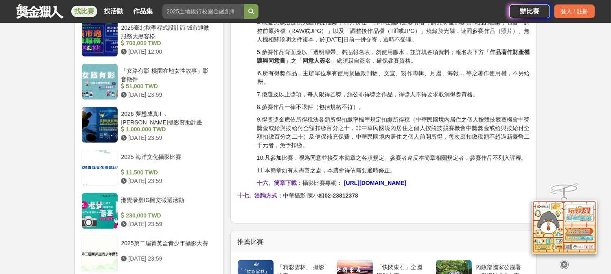 This screenshot has width=611, height=274. I want to click on div: 51,000 TWD, so click(168, 86).